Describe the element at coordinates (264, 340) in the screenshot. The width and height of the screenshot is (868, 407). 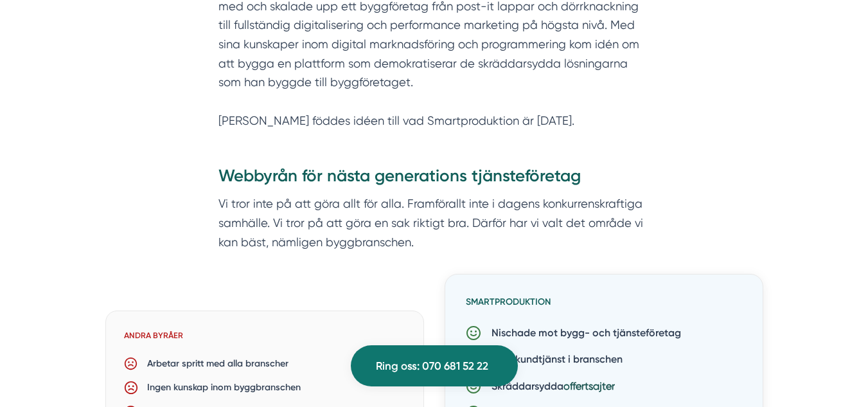
I see `h6: Andra byråer` at that location.